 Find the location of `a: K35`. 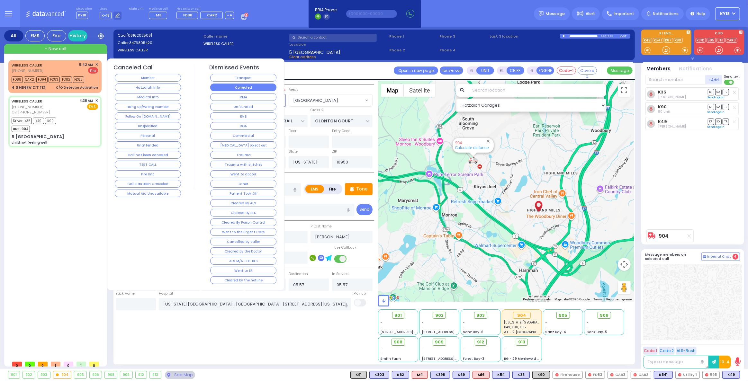

a: K35 is located at coordinates (663, 92).